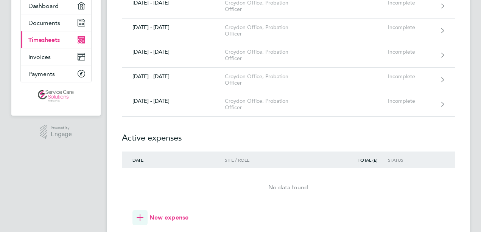 This screenshot has width=481, height=232. I want to click on span: Invoices, so click(39, 57).